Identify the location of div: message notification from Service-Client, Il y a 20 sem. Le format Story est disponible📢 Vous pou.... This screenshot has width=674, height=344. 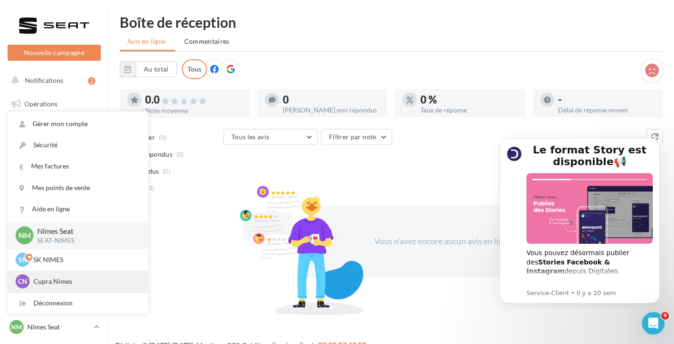
(94, 91).